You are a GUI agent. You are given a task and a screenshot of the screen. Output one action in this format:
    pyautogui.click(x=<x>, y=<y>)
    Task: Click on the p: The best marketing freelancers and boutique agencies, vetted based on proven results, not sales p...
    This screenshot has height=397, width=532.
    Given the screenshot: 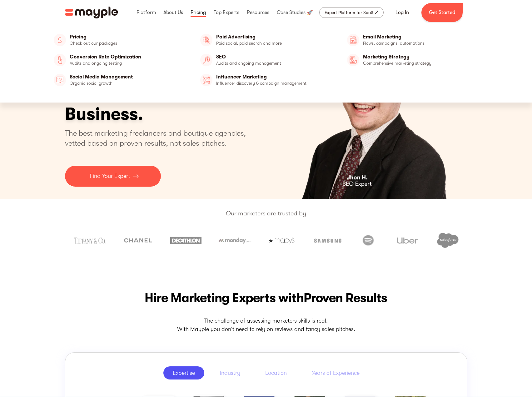 What is the action you would take?
    pyautogui.click(x=159, y=138)
    